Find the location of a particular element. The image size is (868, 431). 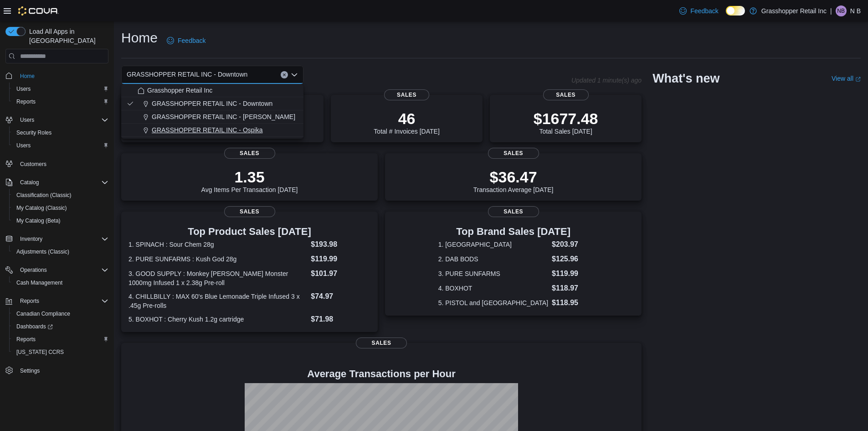

dd: $71.98 is located at coordinates (340, 320).